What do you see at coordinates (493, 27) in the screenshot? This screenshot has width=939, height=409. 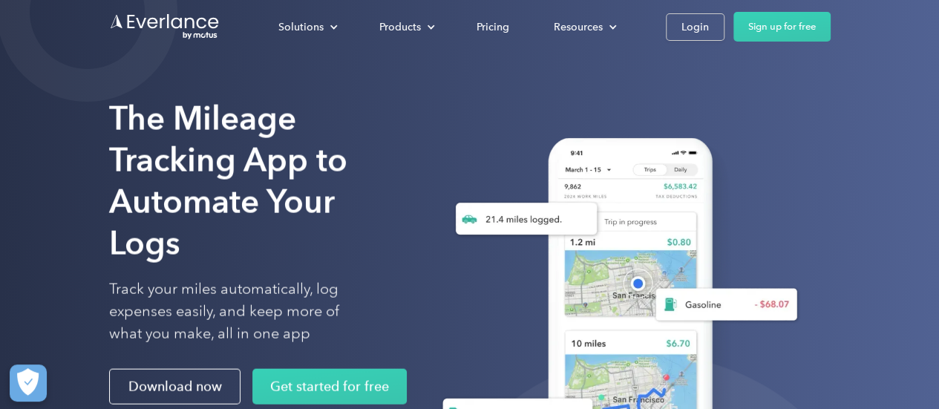 I see `div: Pricing` at bounding box center [493, 27].